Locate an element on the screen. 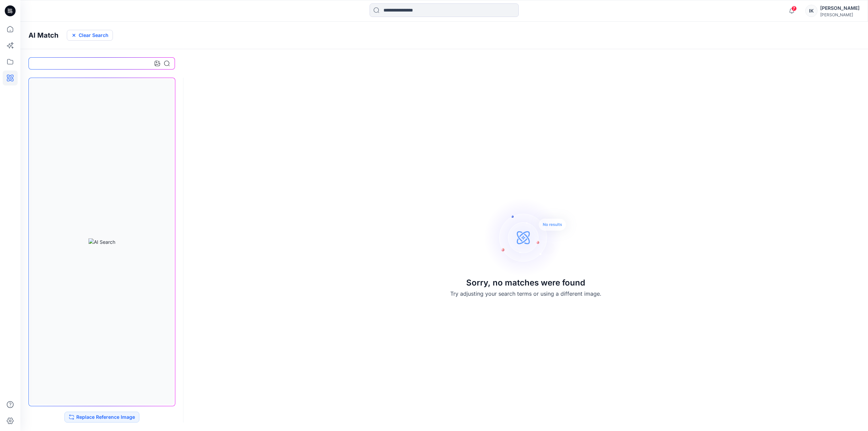  img: AI Search is located at coordinates (102, 242).